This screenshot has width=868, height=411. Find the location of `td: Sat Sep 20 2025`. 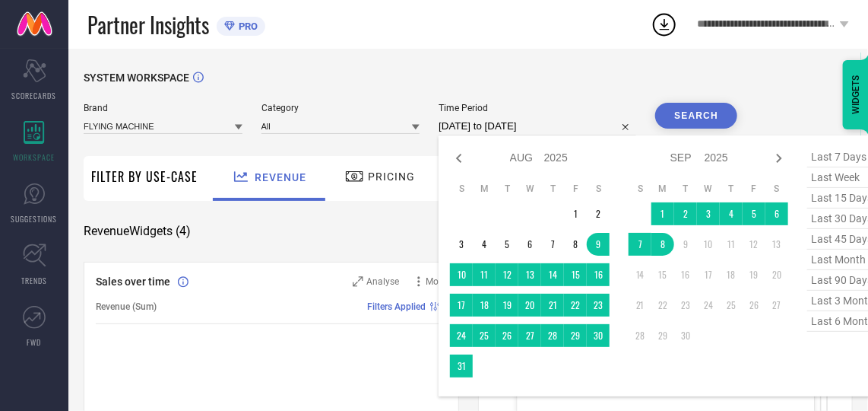

td: Sat Sep 20 2025 is located at coordinates (777, 274).